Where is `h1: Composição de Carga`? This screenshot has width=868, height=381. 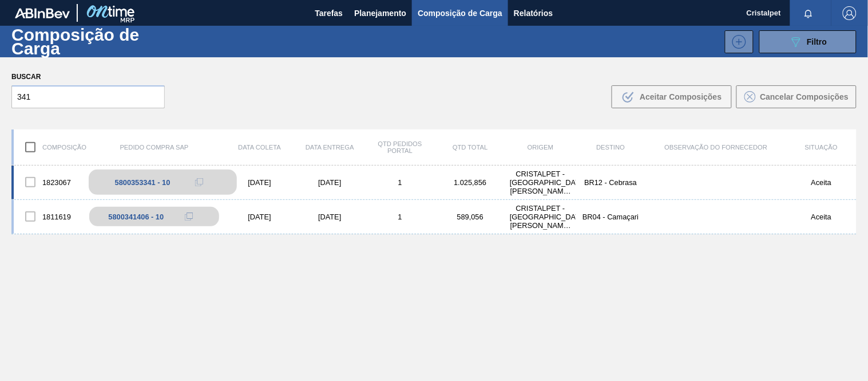 h1: Composição de Carga is located at coordinates (101, 41).